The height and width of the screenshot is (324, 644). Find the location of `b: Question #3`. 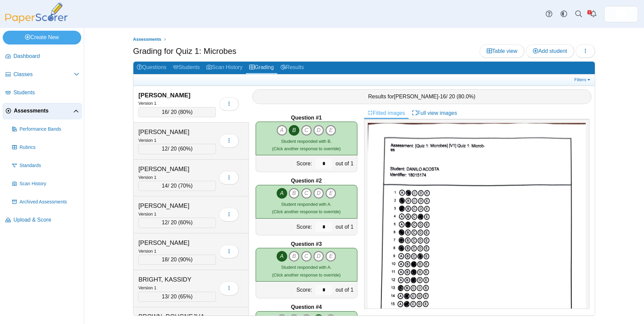

b: Question #3 is located at coordinates (306, 244).